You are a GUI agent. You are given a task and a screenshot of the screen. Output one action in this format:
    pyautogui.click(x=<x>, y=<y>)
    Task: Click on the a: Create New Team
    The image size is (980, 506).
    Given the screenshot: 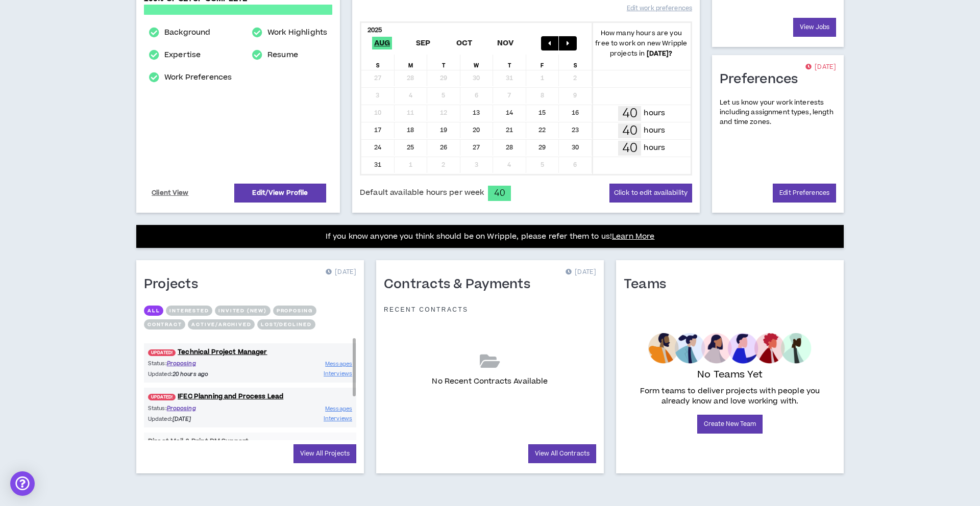 What is the action you would take?
    pyautogui.click(x=730, y=425)
    